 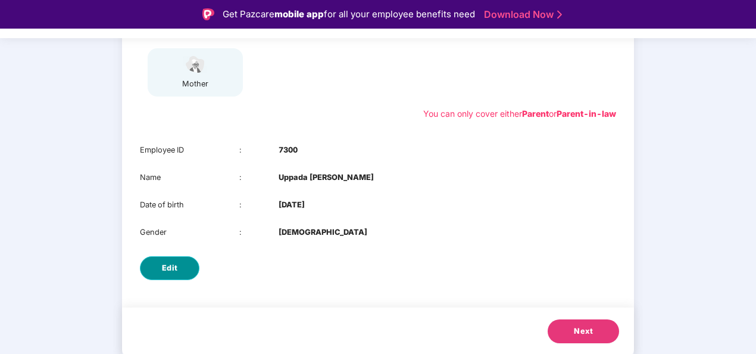 What do you see at coordinates (560, 14) in the screenshot?
I see `img: Stroke` at bounding box center [560, 14].